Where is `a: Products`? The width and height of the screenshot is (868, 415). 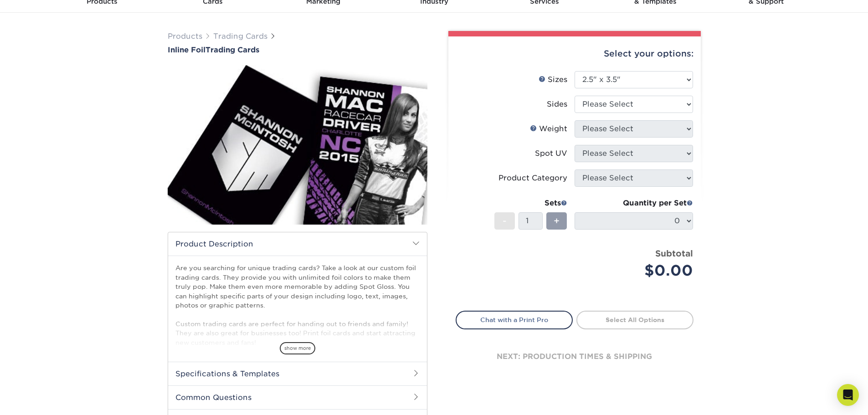
a: Products is located at coordinates (185, 36).